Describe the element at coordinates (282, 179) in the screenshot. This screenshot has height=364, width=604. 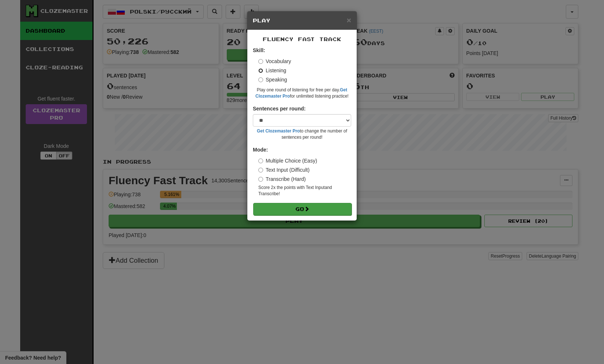
I see `label: Transcribe (Hard)` at that location.